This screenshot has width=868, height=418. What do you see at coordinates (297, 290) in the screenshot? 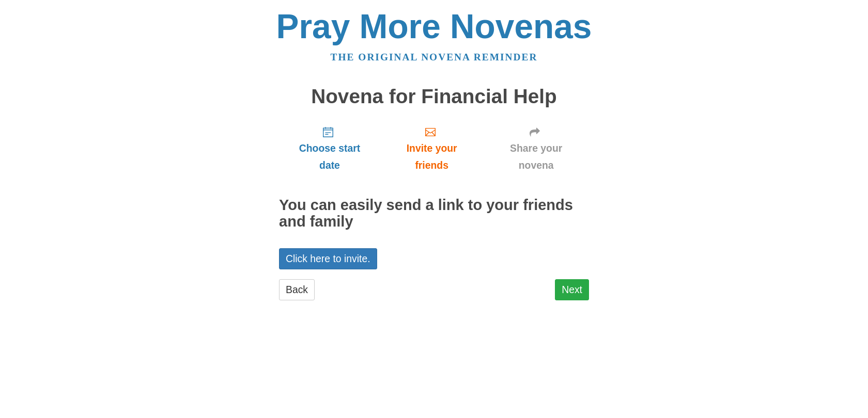
I see `a: Back` at bounding box center [297, 290].